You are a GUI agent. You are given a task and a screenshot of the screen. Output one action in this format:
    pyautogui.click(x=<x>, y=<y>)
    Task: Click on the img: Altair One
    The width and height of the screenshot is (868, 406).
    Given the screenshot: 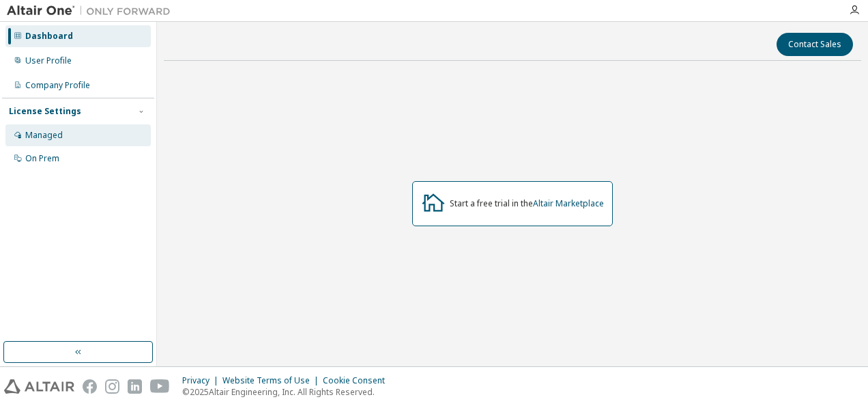 What is the action you would take?
    pyautogui.click(x=92, y=11)
    